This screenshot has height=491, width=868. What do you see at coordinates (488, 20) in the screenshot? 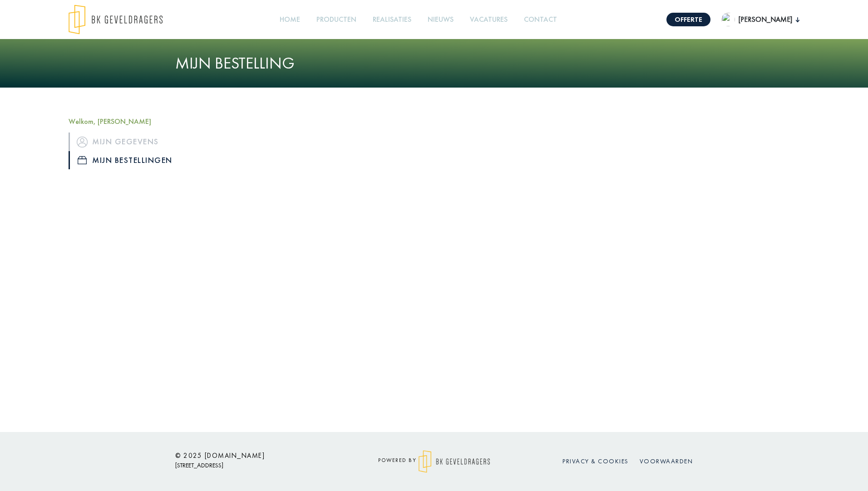
I see `a: Vacatures` at bounding box center [488, 20].